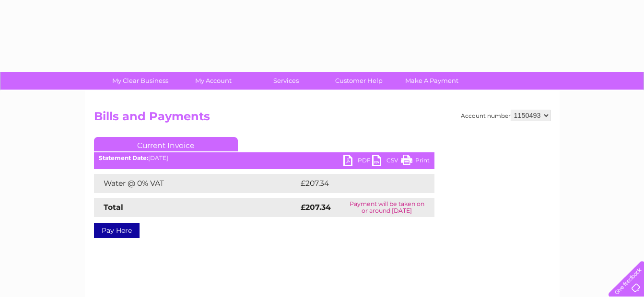 This screenshot has width=644, height=297. What do you see at coordinates (286, 80) in the screenshot?
I see `a: Services` at bounding box center [286, 80].